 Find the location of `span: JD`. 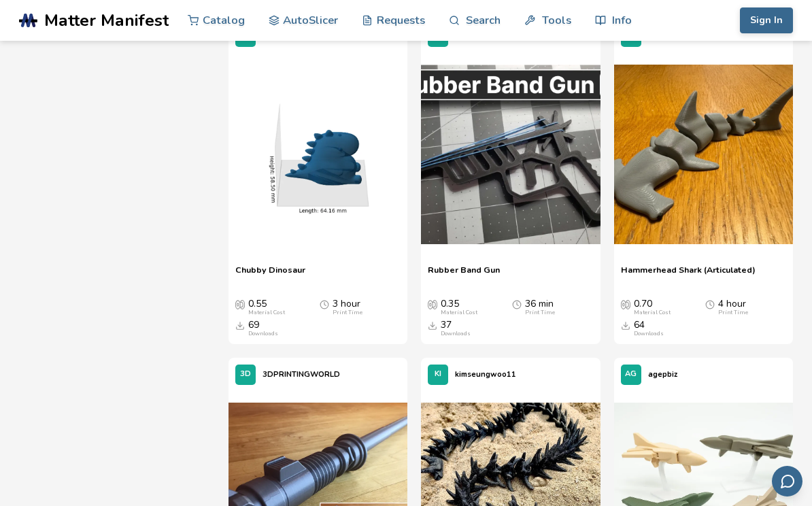

span: JD is located at coordinates (631, 37).